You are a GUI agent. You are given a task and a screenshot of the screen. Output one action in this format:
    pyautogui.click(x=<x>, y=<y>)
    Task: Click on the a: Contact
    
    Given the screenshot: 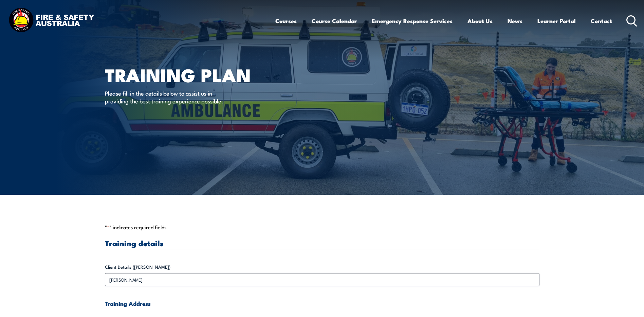 What is the action you would take?
    pyautogui.click(x=601, y=21)
    